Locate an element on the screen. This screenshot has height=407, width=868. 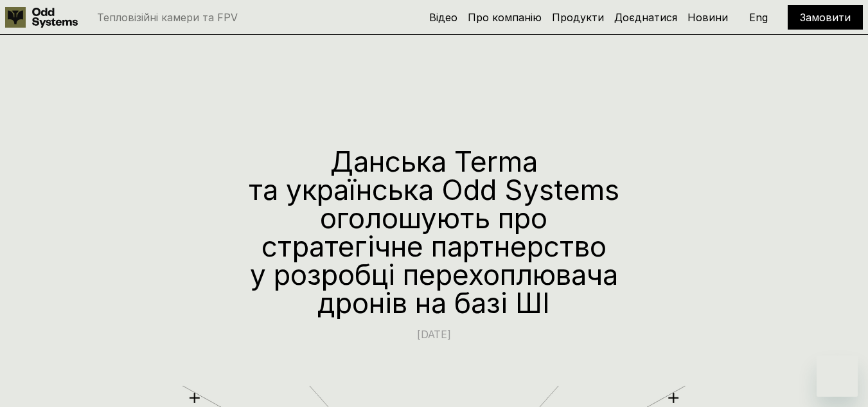
p: Eng is located at coordinates (758, 17).